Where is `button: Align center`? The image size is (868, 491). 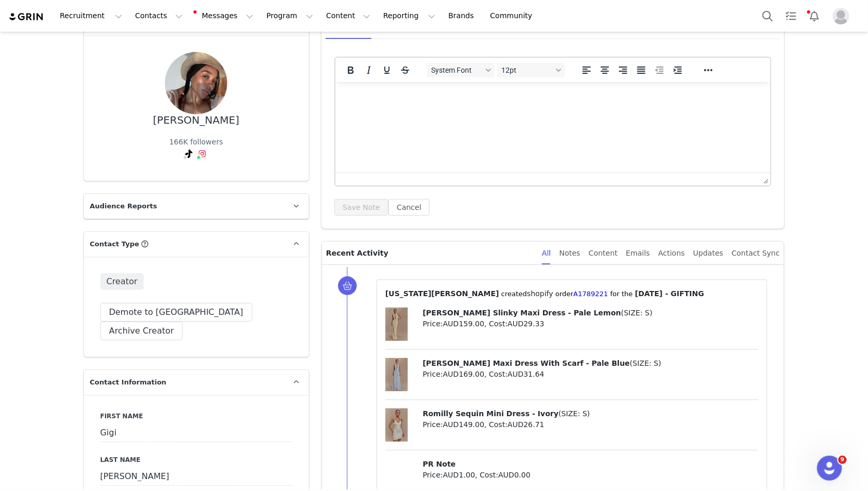
button: Align center is located at coordinates (604, 70).